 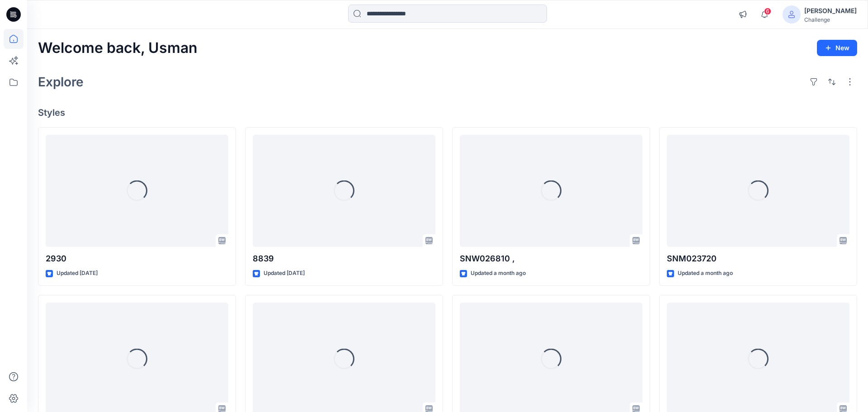 I want to click on p: SNW026810 ,, so click(x=551, y=259).